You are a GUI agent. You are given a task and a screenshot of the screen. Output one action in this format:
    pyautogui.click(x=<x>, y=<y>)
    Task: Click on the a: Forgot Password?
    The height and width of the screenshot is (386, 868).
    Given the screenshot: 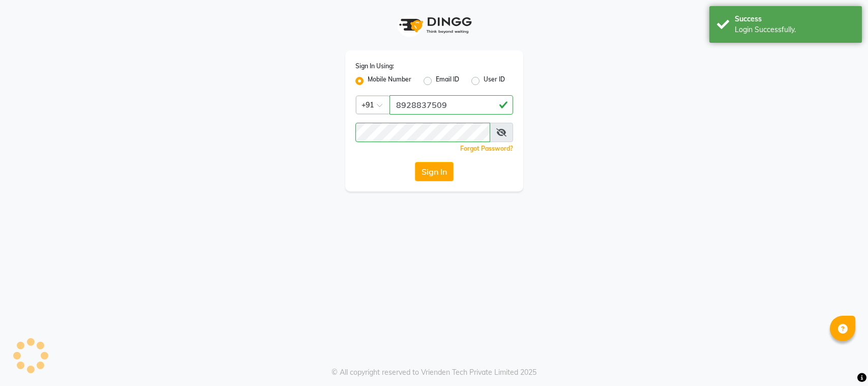 What is the action you would take?
    pyautogui.click(x=487, y=148)
    